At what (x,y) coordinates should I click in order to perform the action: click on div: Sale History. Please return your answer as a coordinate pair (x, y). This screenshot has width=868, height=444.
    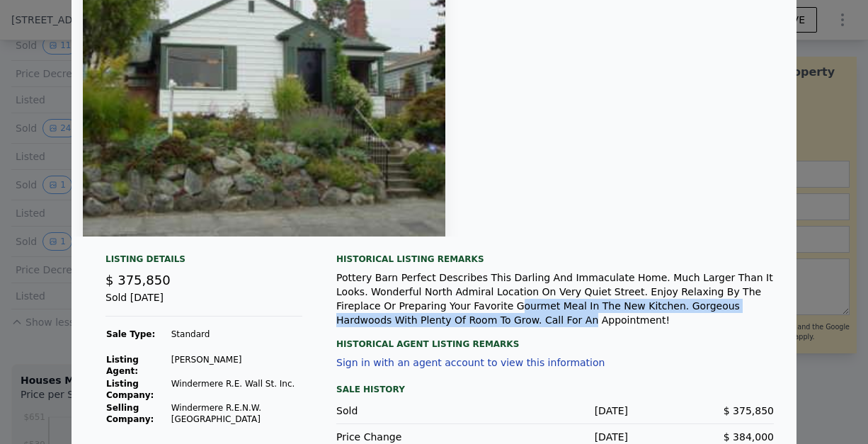
    Looking at the image, I should click on (555, 389).